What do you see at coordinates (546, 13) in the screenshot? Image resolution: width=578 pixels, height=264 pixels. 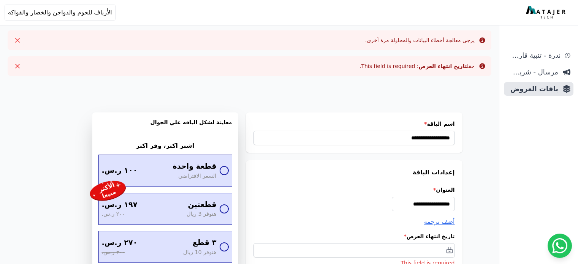 I see `img: MatajerTech Logo` at bounding box center [546, 13].